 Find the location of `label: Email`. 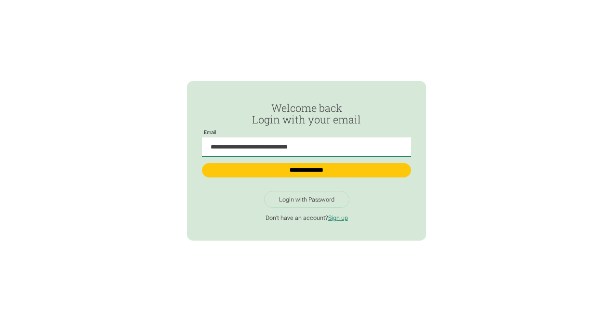

label: Email is located at coordinates (210, 133).